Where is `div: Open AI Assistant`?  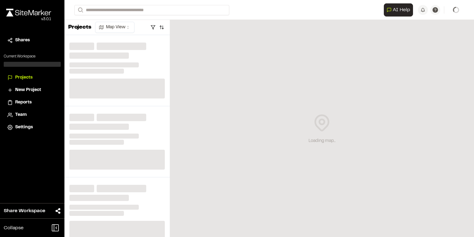
div: Open AI Assistant is located at coordinates (400, 10).